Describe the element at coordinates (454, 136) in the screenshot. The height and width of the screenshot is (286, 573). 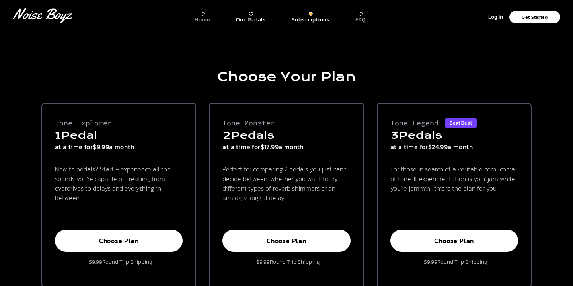
I see `h3: 3 Pedal s` at that location.